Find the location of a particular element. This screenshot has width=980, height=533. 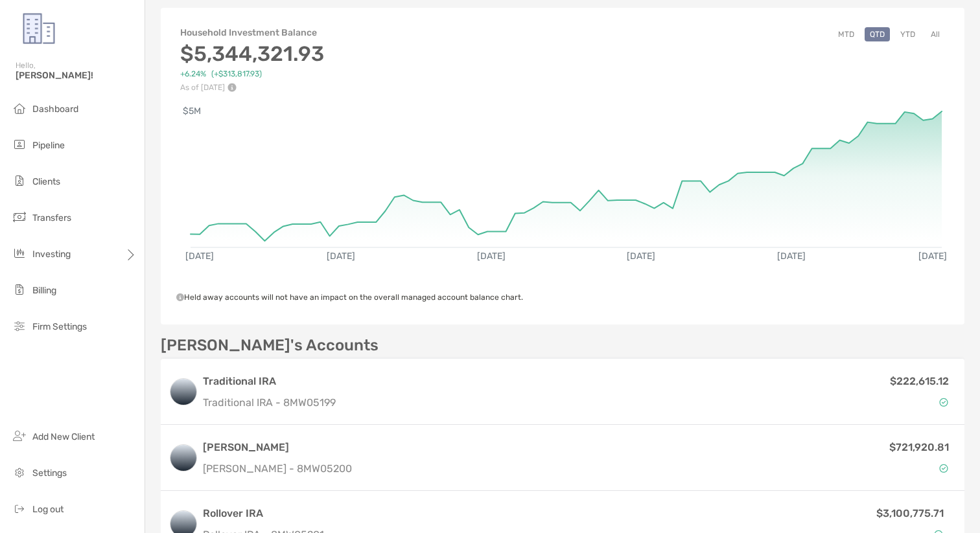

span: Transfers is located at coordinates (52, 217).